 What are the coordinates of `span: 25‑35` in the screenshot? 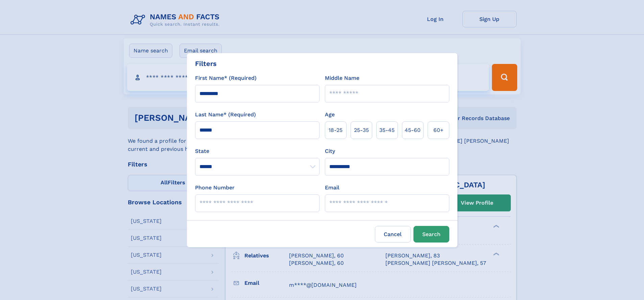 It's located at (362, 130).